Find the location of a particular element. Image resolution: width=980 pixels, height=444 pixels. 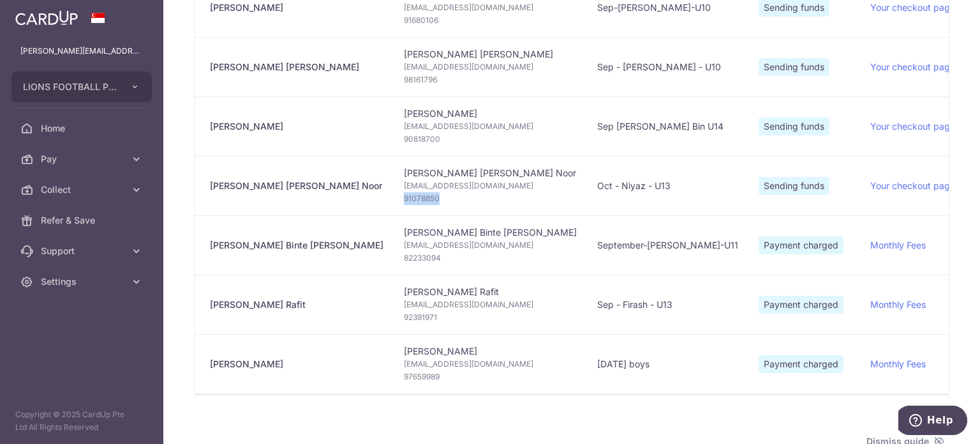

span: 98161796 is located at coordinates (490, 80).